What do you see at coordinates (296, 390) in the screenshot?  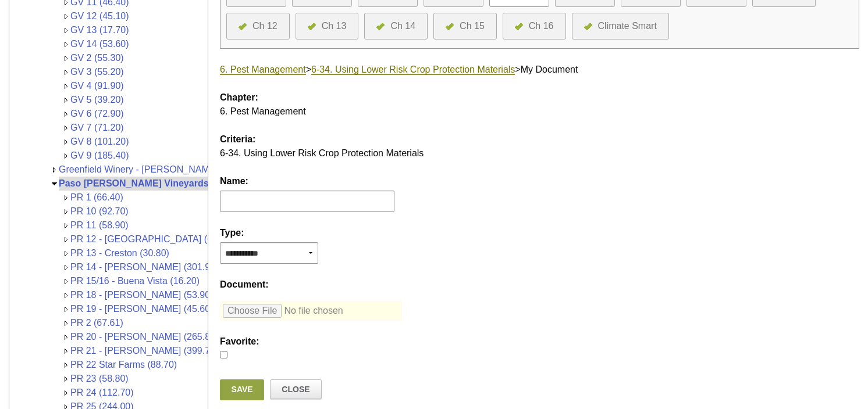 I see `a: Close` at bounding box center [296, 390].